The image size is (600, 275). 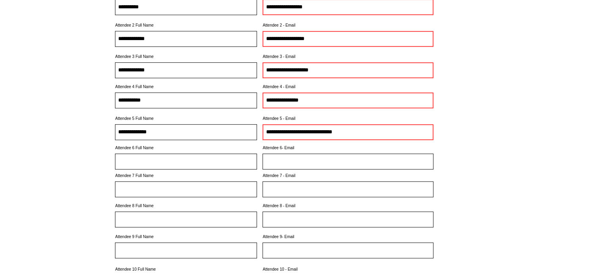 What do you see at coordinates (348, 237) in the screenshot?
I see `label: Attendee 9- Email` at bounding box center [348, 237].